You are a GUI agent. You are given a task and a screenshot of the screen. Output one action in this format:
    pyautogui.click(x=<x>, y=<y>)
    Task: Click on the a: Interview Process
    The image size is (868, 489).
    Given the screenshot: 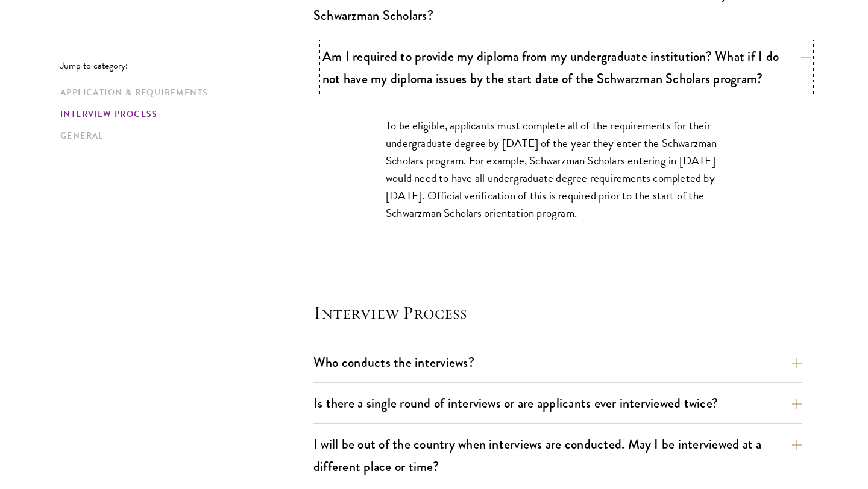 What is the action you would take?
    pyautogui.click(x=184, y=114)
    